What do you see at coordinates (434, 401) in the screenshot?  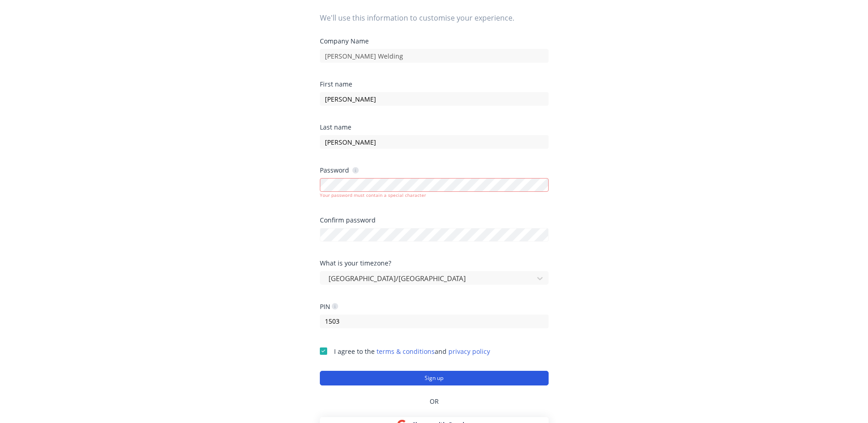 I see `div: OR` at bounding box center [434, 401].